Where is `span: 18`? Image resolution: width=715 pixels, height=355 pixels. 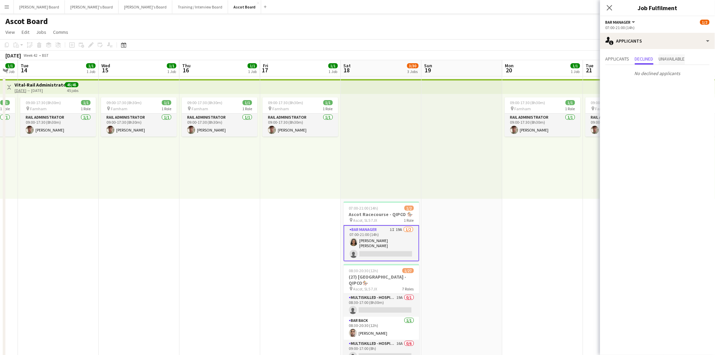 span: 18 is located at coordinates (347, 70).